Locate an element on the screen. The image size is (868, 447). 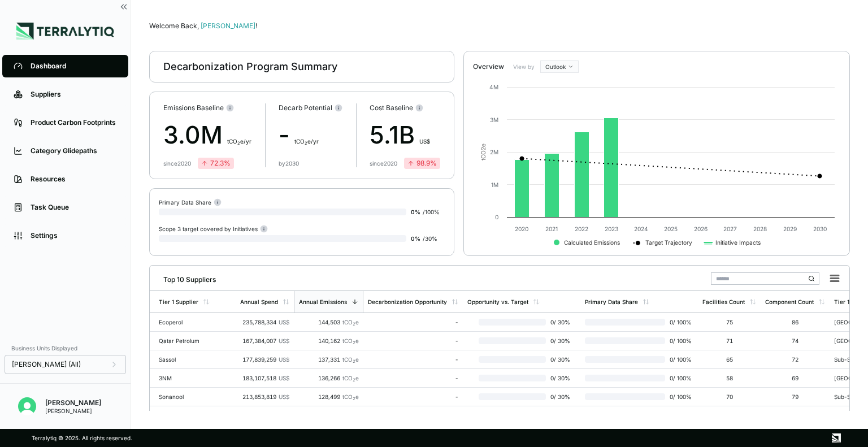
div: Qatar Petrolum is located at coordinates (195, 341).